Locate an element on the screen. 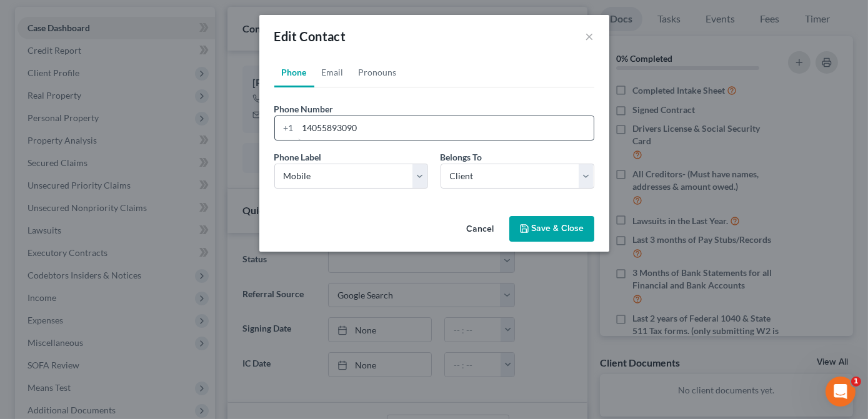 The width and height of the screenshot is (868, 419). button: Cancel is located at coordinates (480, 230).